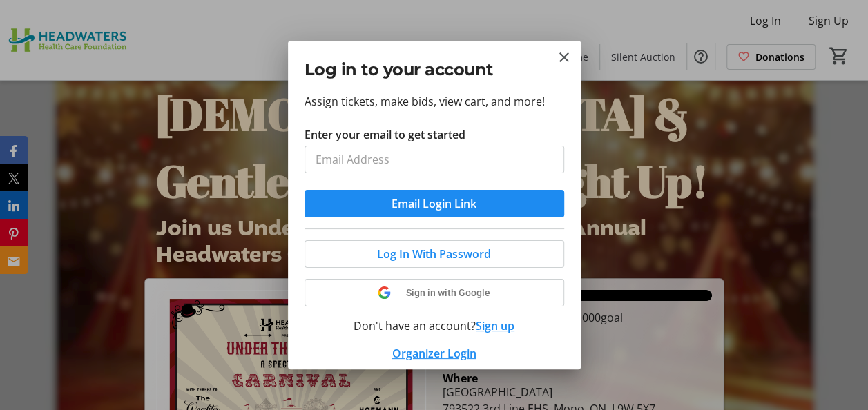  What do you see at coordinates (434, 326) in the screenshot?
I see `div: Don't have an account?` at bounding box center [434, 326].